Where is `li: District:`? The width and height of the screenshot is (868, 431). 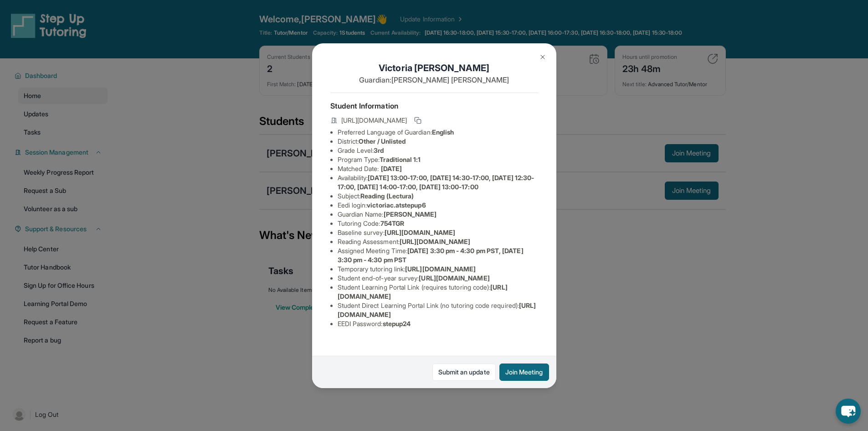
li: District: is located at coordinates (438, 142).